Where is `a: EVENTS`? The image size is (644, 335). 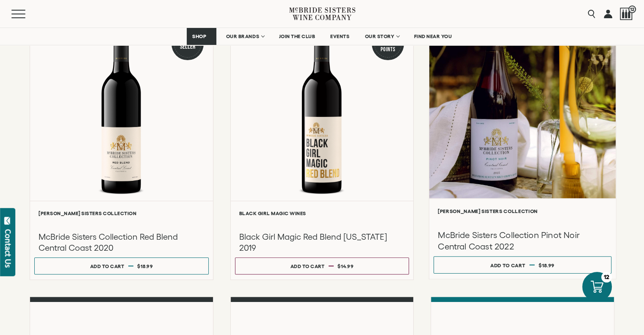
a: EVENTS is located at coordinates (340, 36).